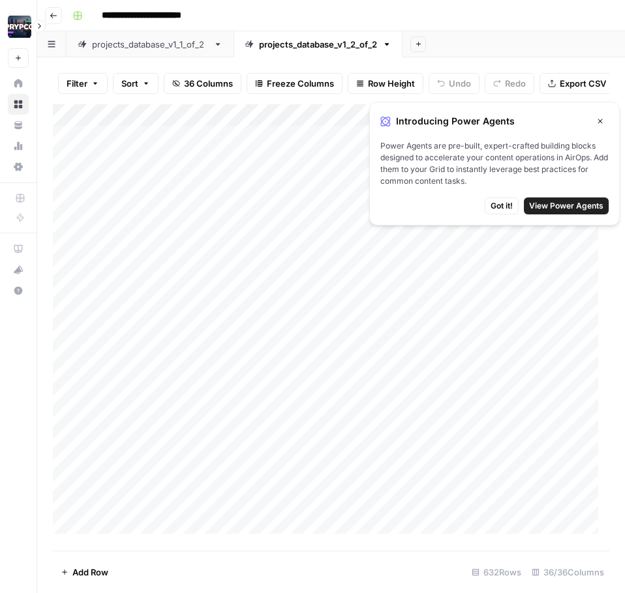 The height and width of the screenshot is (593, 625). I want to click on button: Help + Support, so click(18, 291).